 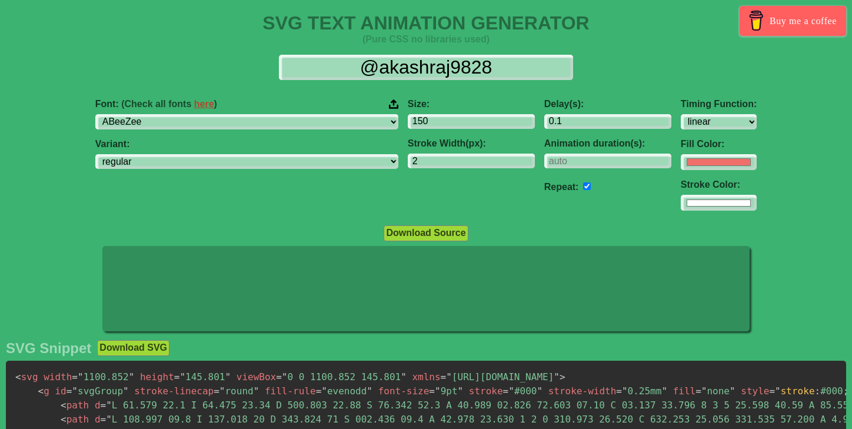 I want to click on span: 0 0 1100.852 145.801, so click(x=341, y=376).